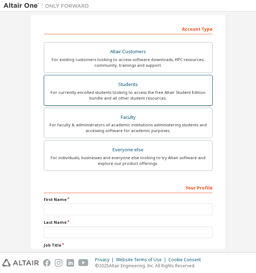 The image size is (256, 273). I want to click on img: altair_logo.svg, so click(20, 262).